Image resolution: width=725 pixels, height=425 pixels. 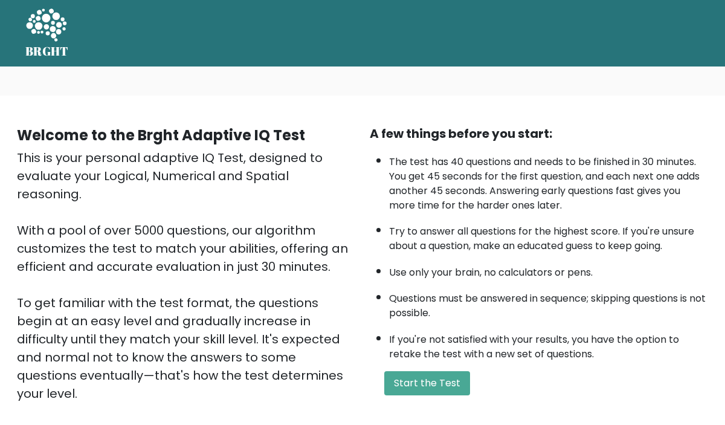 What do you see at coordinates (539, 134) in the screenshot?
I see `div: A few things before you start:` at bounding box center [539, 134].